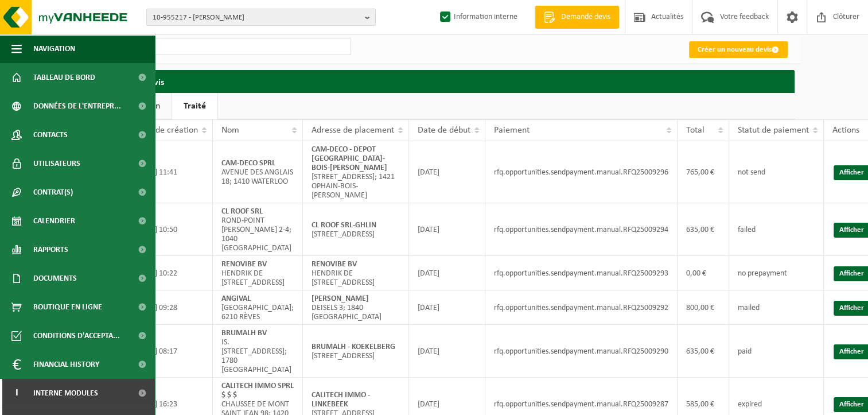  Describe the element at coordinates (54, 49) in the screenshot. I see `span: Navigation` at that location.